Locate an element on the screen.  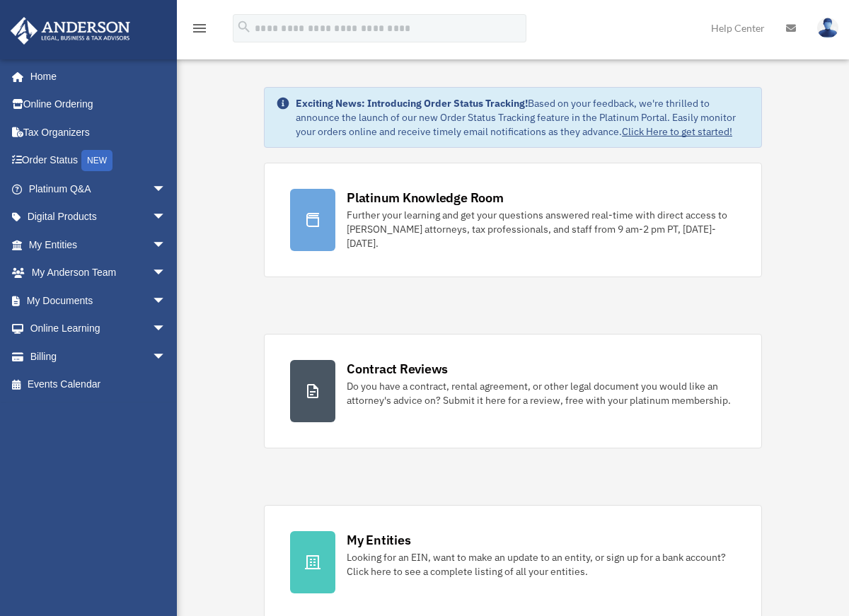
div: Looking for an EIN, want to make an update to an entity, or sign up for a bank account? Click her... is located at coordinates (542, 564).